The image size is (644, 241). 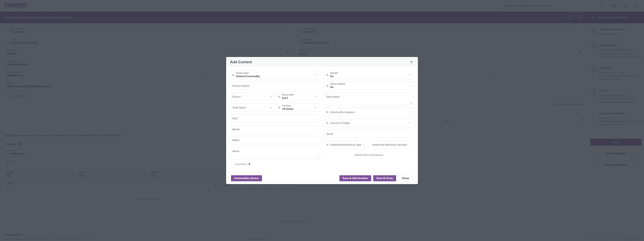 I want to click on button: Save & Add Another, so click(x=355, y=178).